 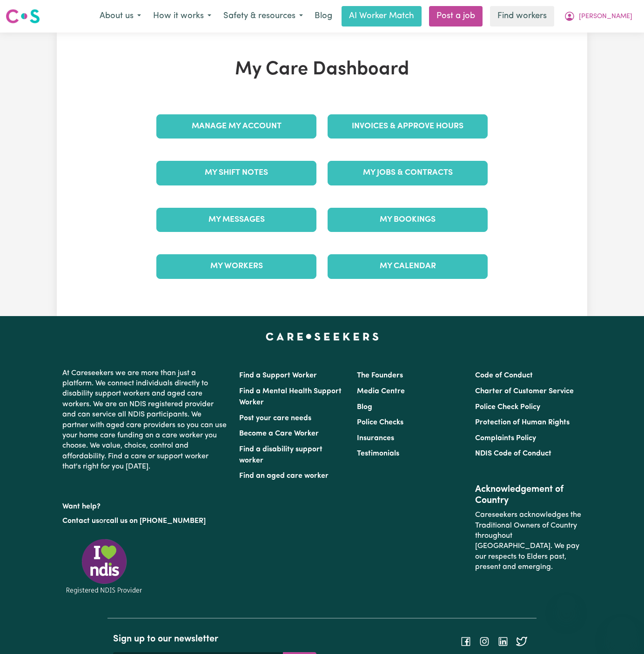 What do you see at coordinates (504, 376) in the screenshot?
I see `a: Code of Conduct` at bounding box center [504, 376].